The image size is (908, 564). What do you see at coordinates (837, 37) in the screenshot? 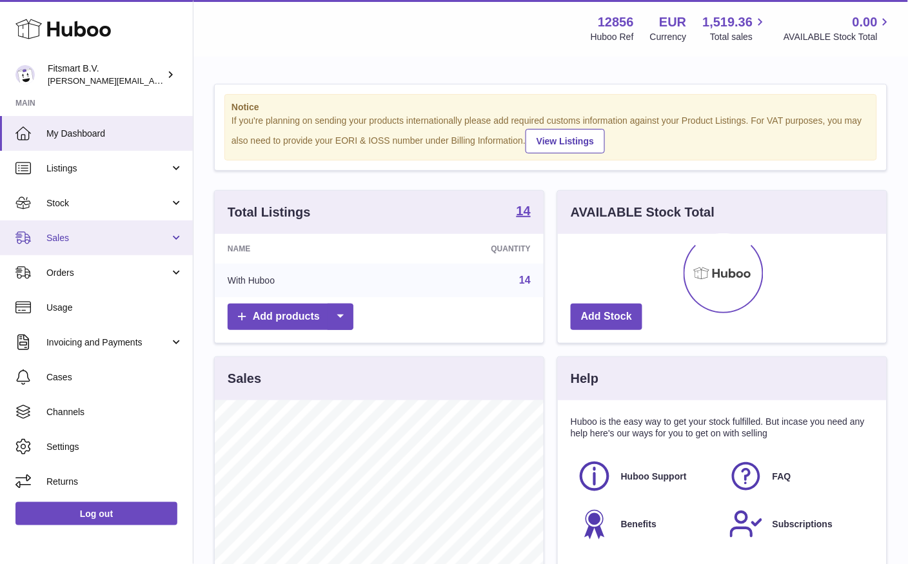
I see `span: AVAILABLE Stock Total` at bounding box center [837, 37].